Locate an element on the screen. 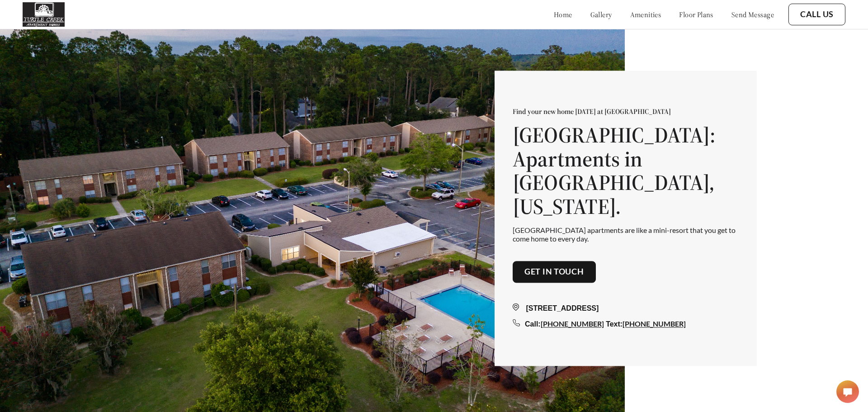 Image resolution: width=868 pixels, height=412 pixels. a: send message is located at coordinates (753, 14).